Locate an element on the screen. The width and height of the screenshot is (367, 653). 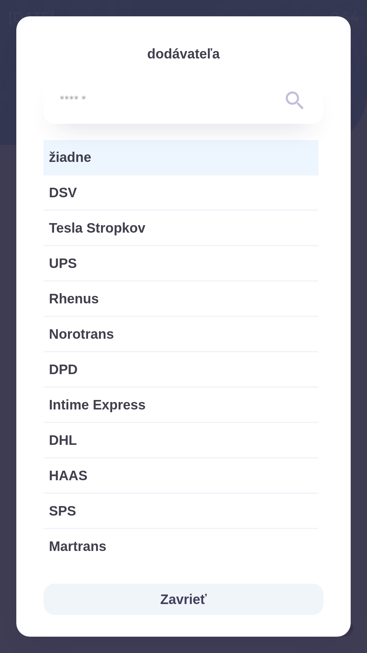
div: Norotrans is located at coordinates (181, 334).